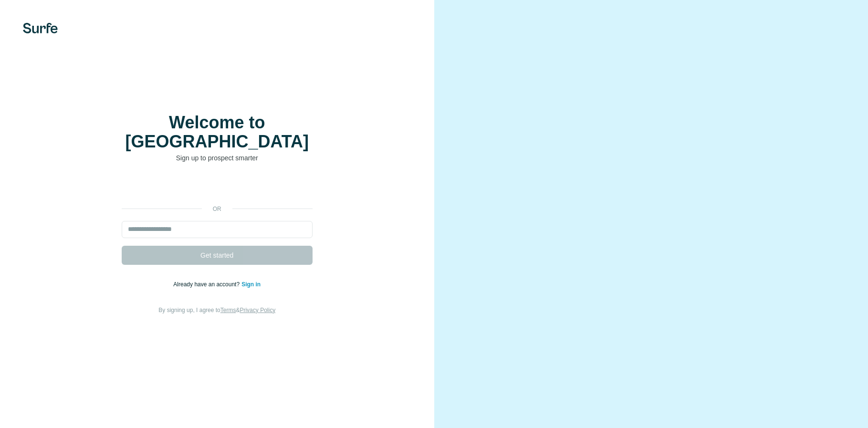  Describe the element at coordinates (40, 28) in the screenshot. I see `img: Surfe's logo` at that location.